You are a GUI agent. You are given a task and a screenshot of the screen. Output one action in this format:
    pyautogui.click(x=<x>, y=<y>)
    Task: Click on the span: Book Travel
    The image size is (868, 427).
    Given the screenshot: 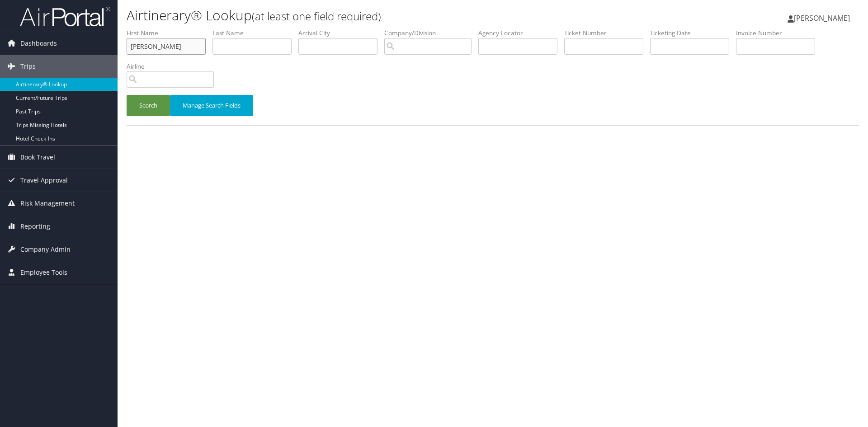 What is the action you would take?
    pyautogui.click(x=38, y=157)
    